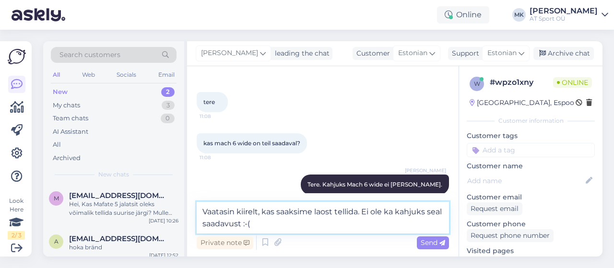 This screenshot has height=268, width=614. What do you see at coordinates (477, 83) in the screenshot?
I see `span: w` at bounding box center [477, 83].